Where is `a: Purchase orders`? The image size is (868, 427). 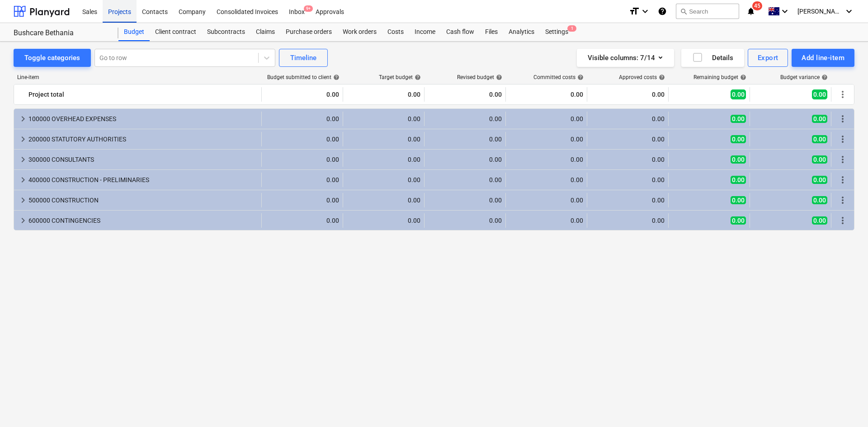
a: Purchase orders is located at coordinates (309, 32).